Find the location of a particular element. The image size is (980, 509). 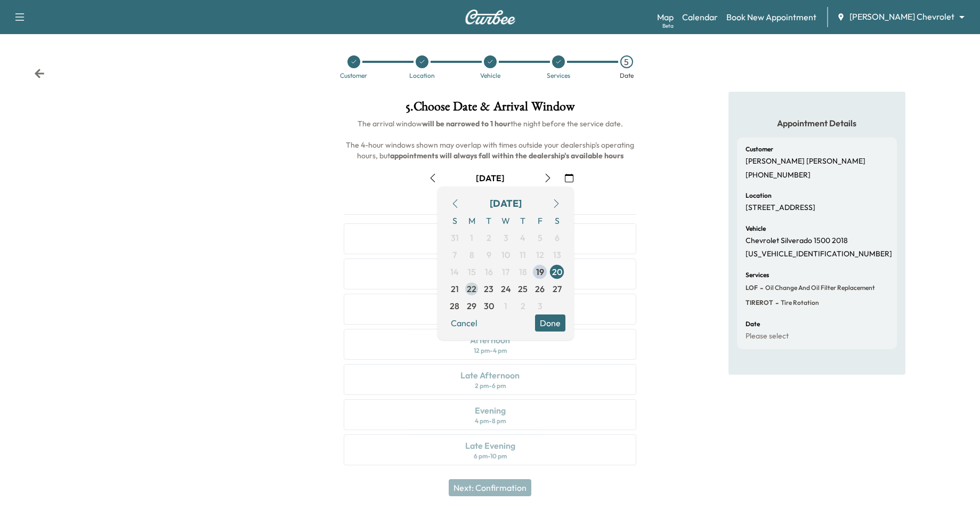

div: Beta is located at coordinates (668, 26).